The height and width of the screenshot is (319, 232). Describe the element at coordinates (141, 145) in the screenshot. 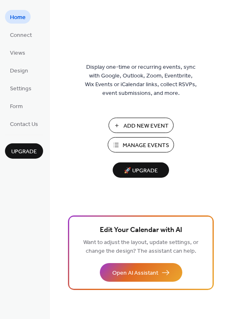

I see `button: Manage Events` at that location.